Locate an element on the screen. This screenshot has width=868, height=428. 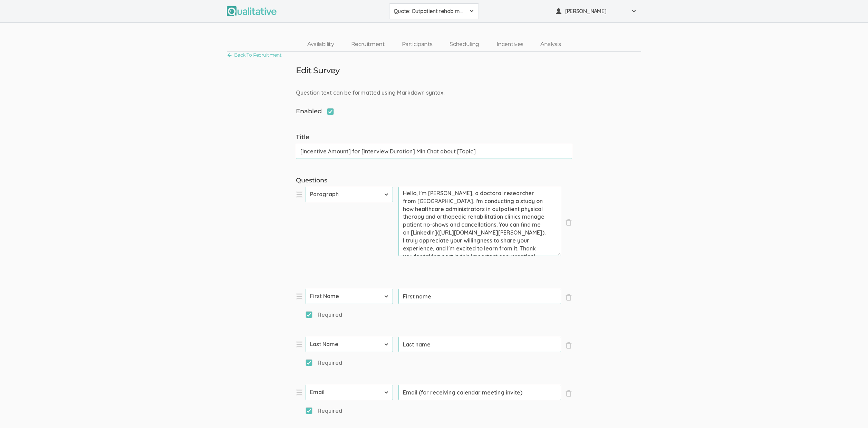
span: Quote: Outpatient rehab management of no shows and cancellations is located at coordinates (430, 11).